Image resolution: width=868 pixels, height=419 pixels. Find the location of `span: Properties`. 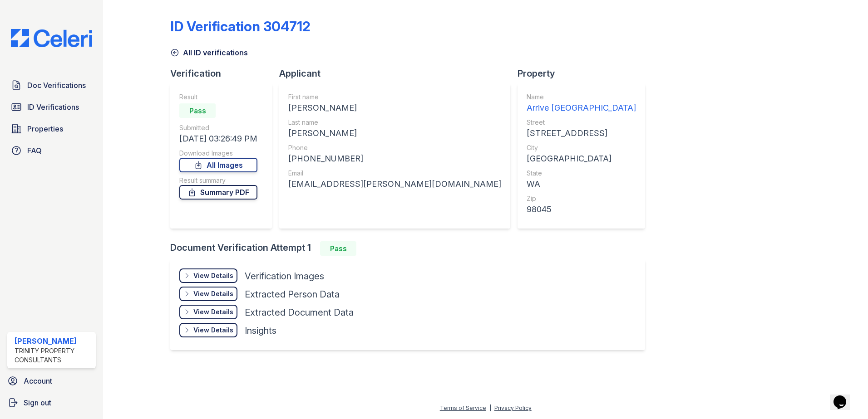

span: Properties is located at coordinates (45, 129).